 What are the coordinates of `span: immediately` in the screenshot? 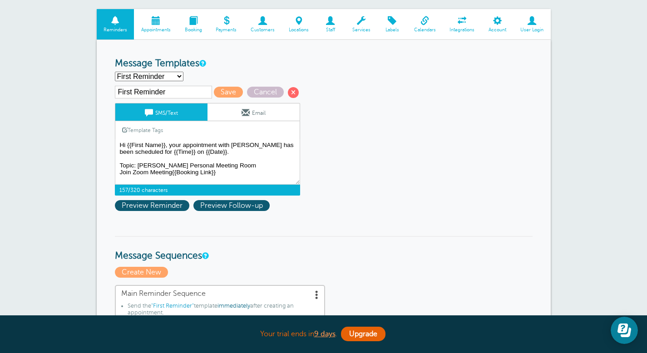 It's located at (234, 306).